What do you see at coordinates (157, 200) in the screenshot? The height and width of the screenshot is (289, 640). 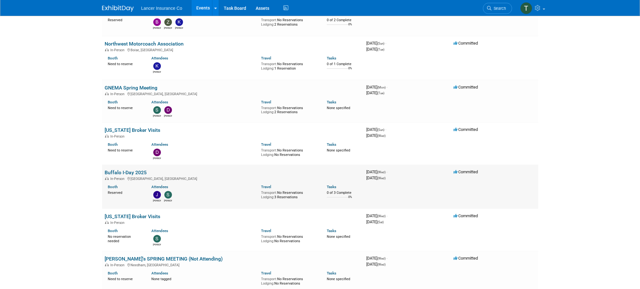 I see `div: Jennifer DeCristofaro` at bounding box center [157, 200].